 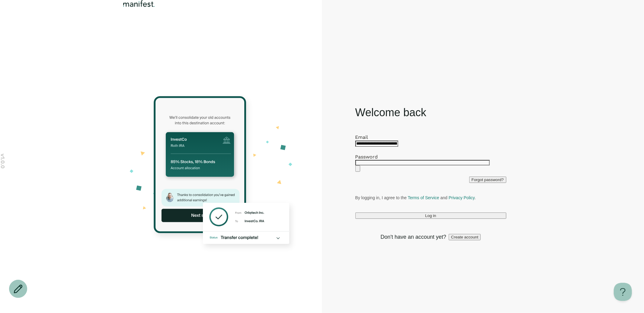 I want to click on label: Email, so click(x=362, y=137).